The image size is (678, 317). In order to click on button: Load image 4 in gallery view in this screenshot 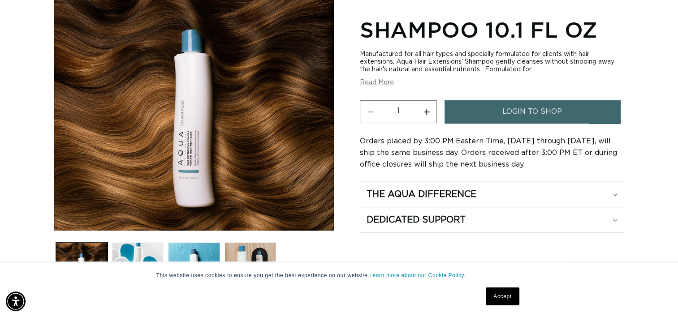, I will do `click(250, 268)`.